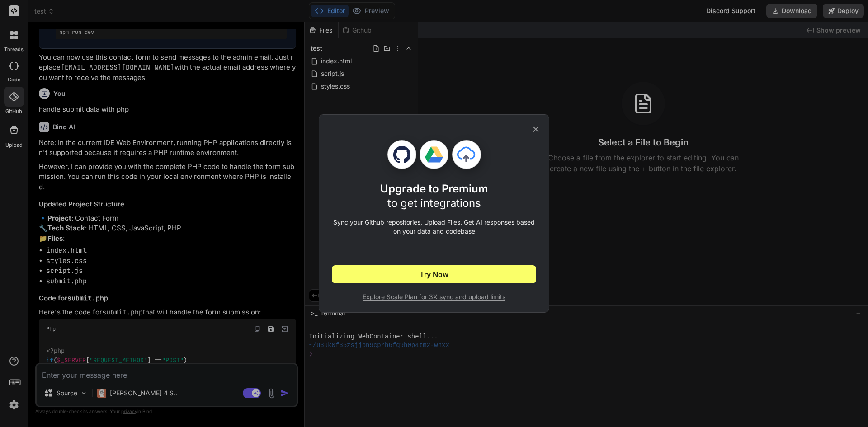 This screenshot has height=427, width=868. I want to click on span: Try Now, so click(434, 274).